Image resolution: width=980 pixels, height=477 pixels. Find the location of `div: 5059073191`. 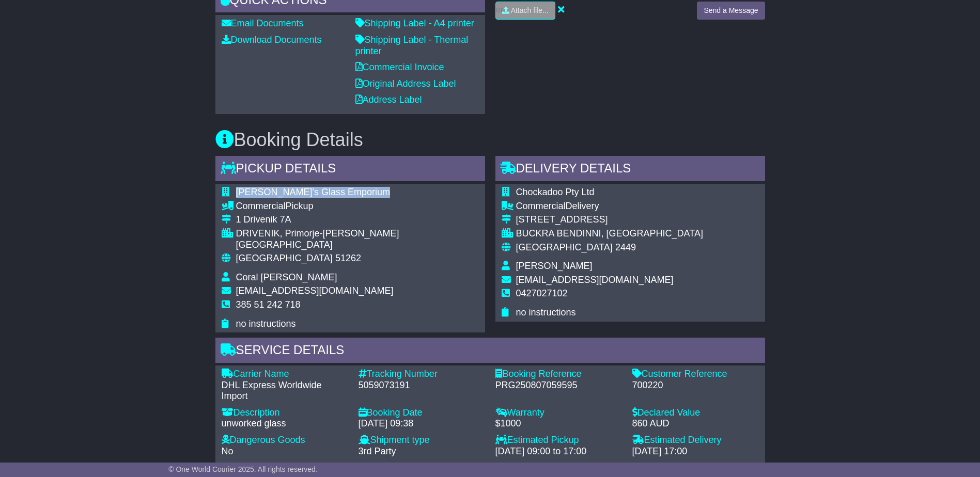

div: 5059073191 is located at coordinates (422, 386).